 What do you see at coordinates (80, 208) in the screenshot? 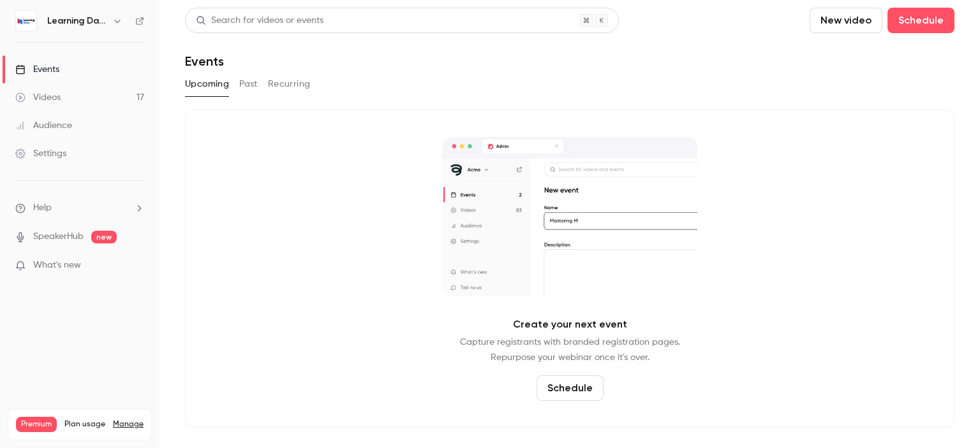
I see `li: help-dropdown-opener` at bounding box center [80, 208].